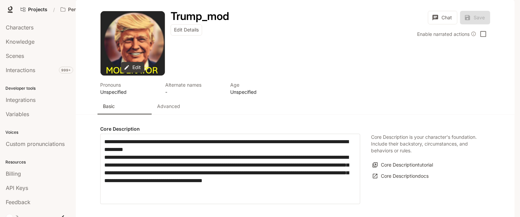 Image resolution: width=520 pixels, height=217 pixels. I want to click on span: Projects, so click(38, 9).